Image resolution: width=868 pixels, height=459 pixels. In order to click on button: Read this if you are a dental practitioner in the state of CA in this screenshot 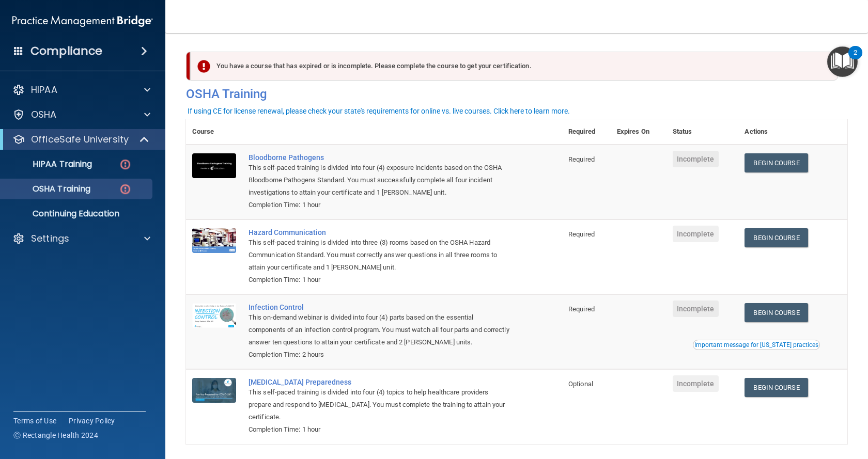, I will do `click(756, 345)`.